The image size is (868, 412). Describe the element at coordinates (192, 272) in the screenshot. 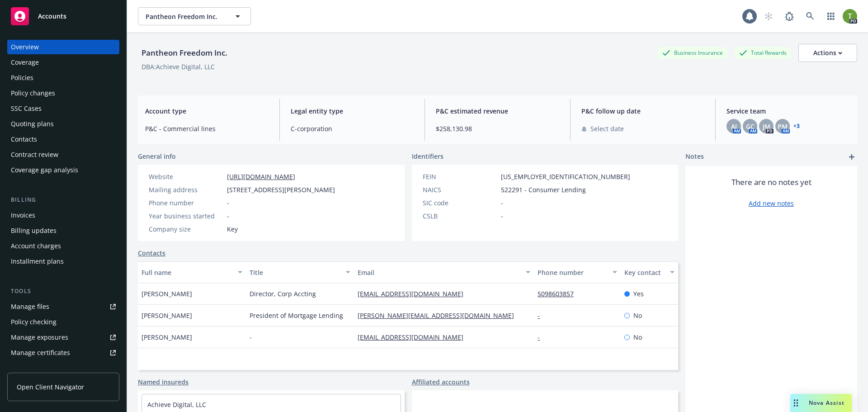

I see `button: Full name` at that location.